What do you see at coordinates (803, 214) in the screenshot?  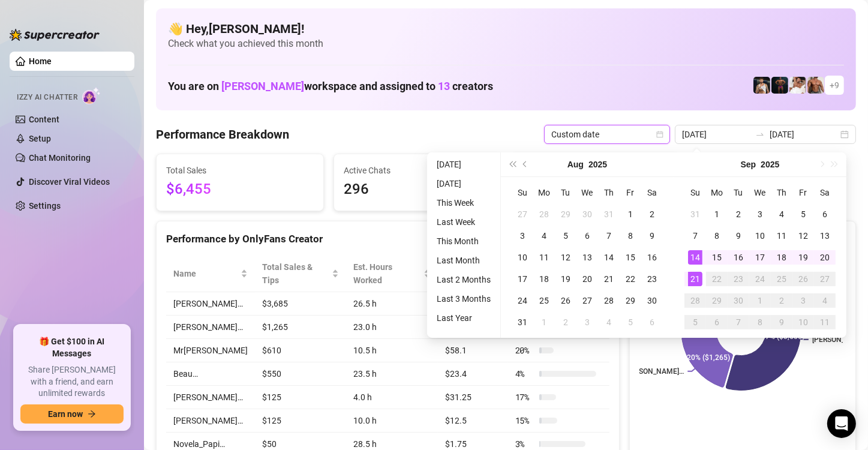 I see `td: 2025-09-05` at bounding box center [803, 214].